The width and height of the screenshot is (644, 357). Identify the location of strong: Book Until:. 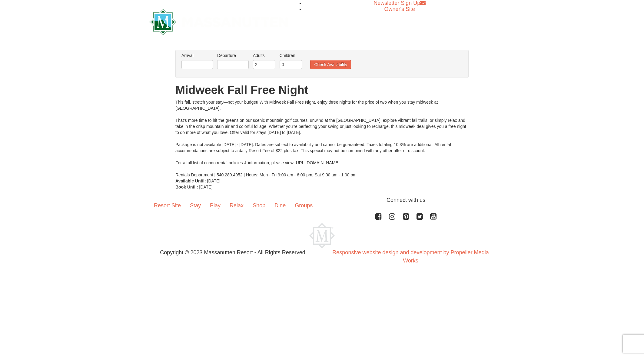
(186, 187).